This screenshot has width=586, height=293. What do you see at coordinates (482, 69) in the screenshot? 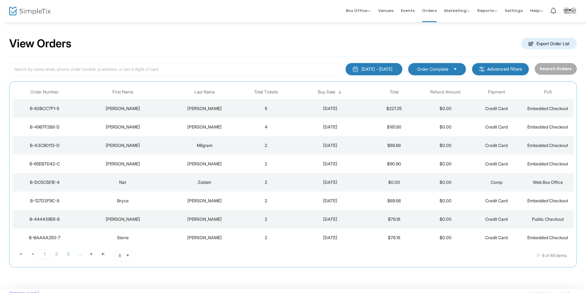
I see `img: filter` at bounding box center [482, 69].